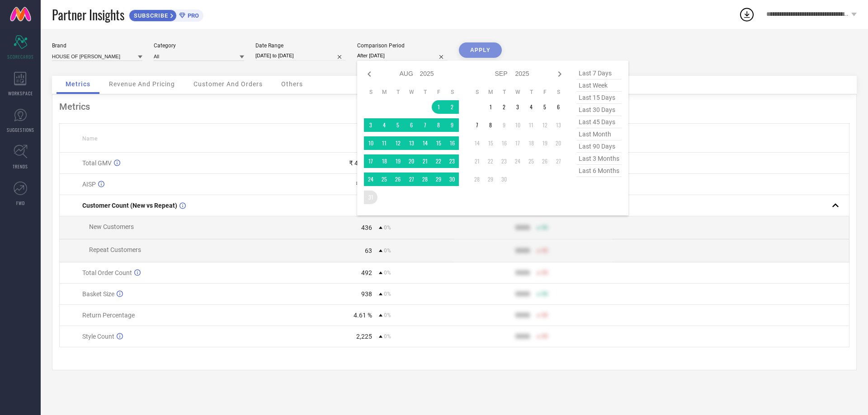 This screenshot has width=868, height=415. I want to click on td: Fri Sep 12 2025, so click(545, 125).